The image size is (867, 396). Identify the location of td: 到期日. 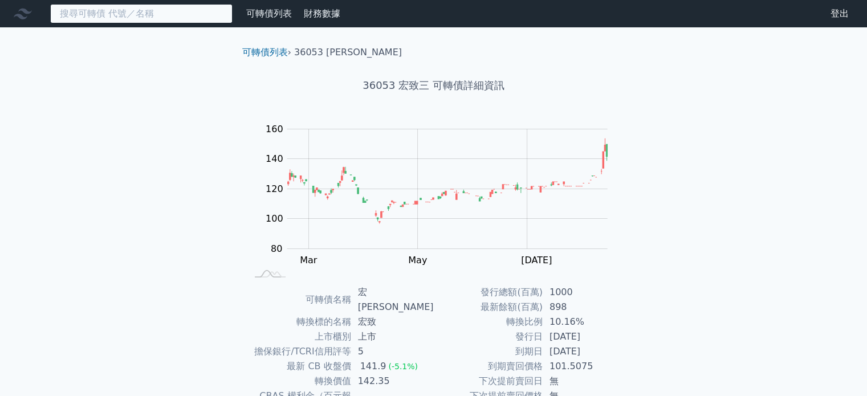
(488, 352).